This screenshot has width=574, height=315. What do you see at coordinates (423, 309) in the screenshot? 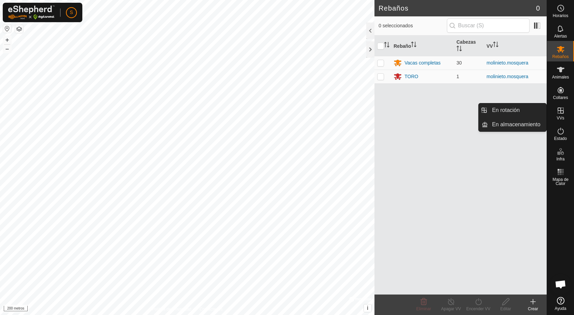
I see `font: Eliminar` at bounding box center [423, 309].